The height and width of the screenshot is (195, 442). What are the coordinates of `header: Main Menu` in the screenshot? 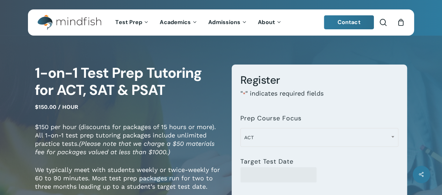 It's located at (221, 22).